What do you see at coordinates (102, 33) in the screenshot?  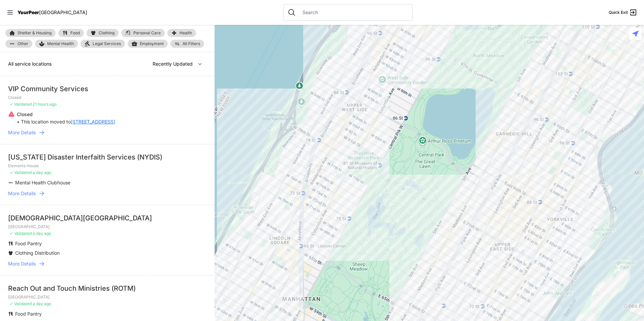 I see `a: Clothing` at bounding box center [102, 33].